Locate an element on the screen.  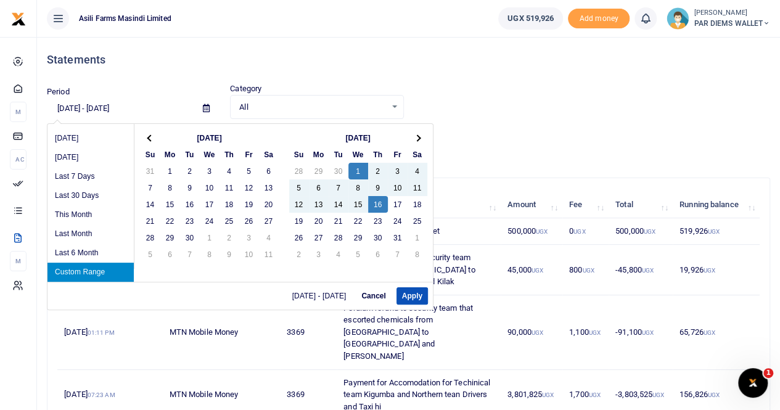
td: 500,000 is located at coordinates (641, 231).